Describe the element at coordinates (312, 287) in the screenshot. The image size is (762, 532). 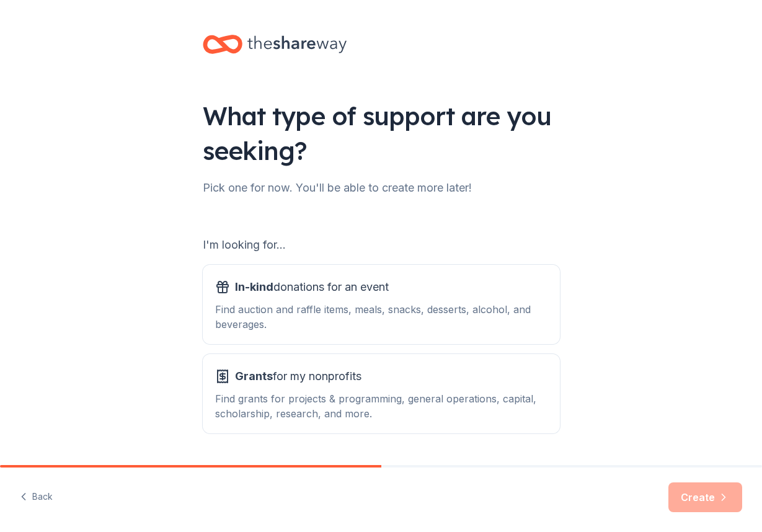
I see `span: donations for an event` at that location.